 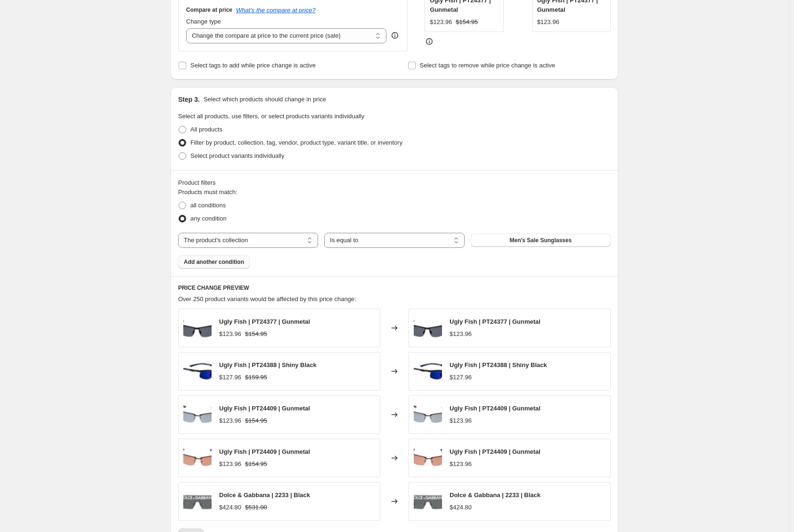 I want to click on span: All products, so click(x=207, y=129).